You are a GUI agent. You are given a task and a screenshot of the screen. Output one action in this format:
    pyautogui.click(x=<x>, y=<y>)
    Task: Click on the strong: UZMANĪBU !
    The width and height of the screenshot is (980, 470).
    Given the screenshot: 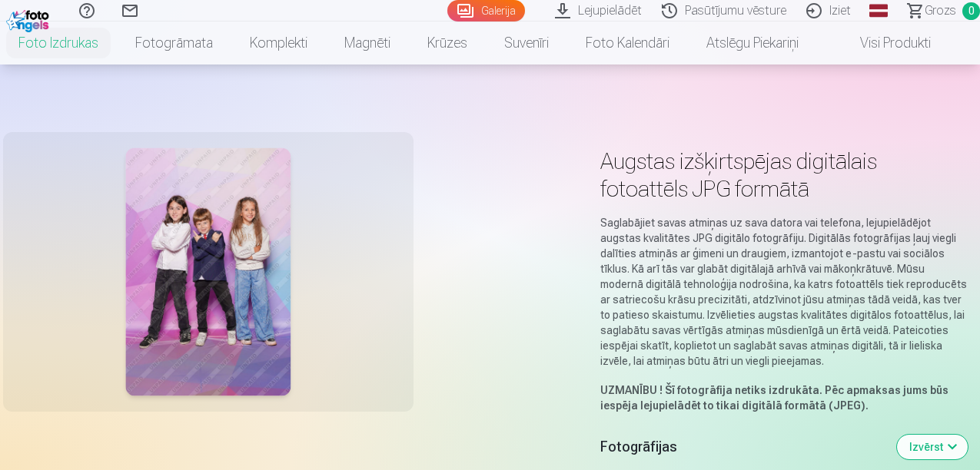 What is the action you would take?
    pyautogui.click(x=631, y=390)
    